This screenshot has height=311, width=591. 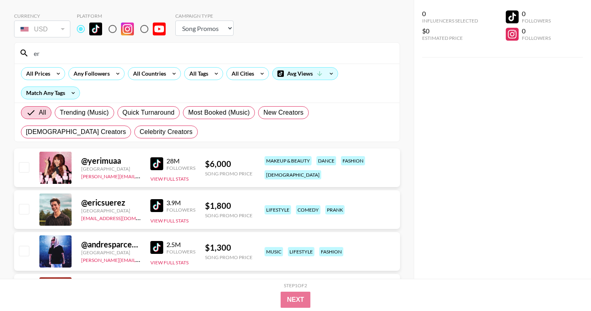 What do you see at coordinates (42, 29) in the screenshot?
I see `div: USD` at bounding box center [42, 29].